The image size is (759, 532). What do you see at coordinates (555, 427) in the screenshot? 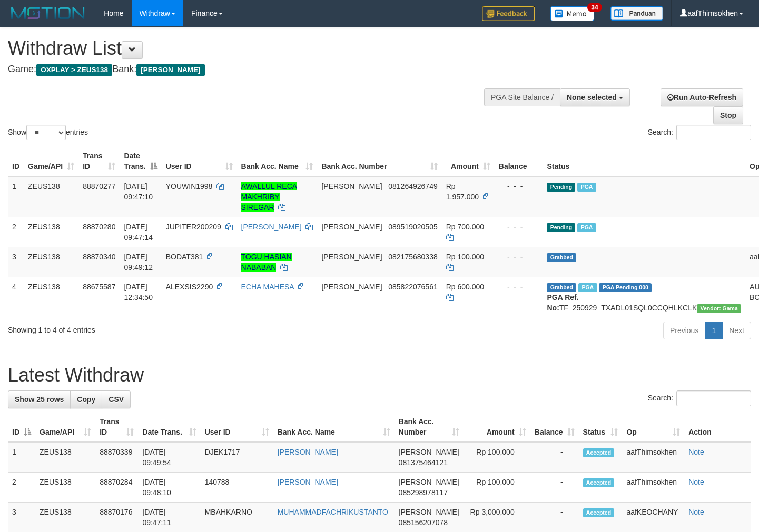
I see `th: Balance: activate to sort column ascending` at bounding box center [555, 427].